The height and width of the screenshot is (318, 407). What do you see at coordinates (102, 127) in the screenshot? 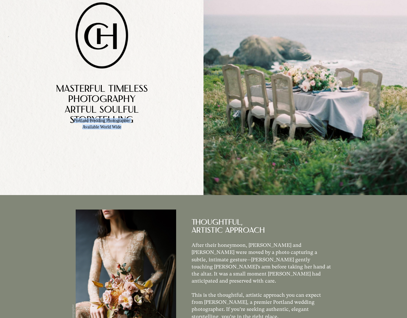
I see `span: Available World Wide` at bounding box center [102, 127].